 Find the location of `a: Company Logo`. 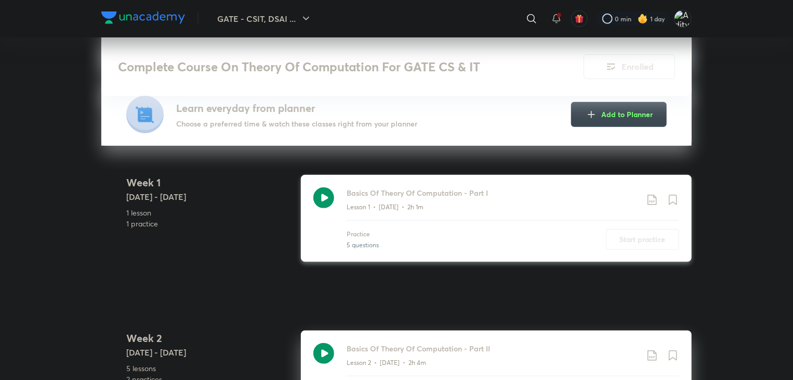

a: Company Logo is located at coordinates (143, 19).